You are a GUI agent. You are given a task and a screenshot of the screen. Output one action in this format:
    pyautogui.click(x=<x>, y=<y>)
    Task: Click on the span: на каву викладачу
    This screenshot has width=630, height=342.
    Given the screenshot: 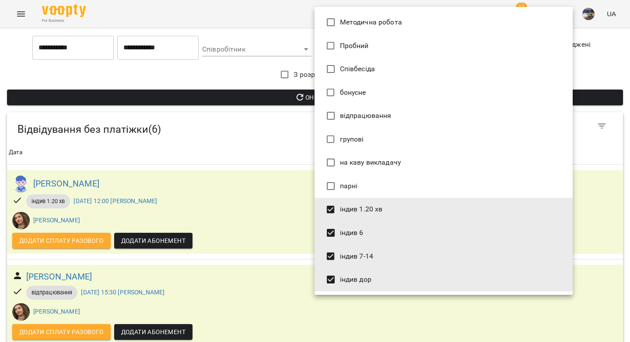 What is the action you would take?
    pyautogui.click(x=370, y=163)
    